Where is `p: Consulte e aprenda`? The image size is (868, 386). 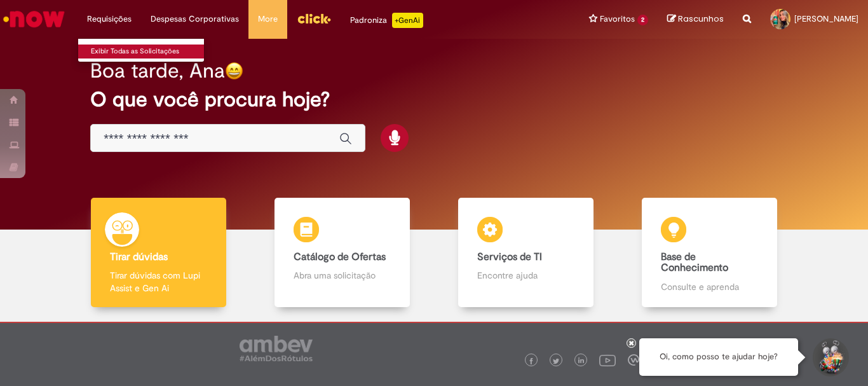
p: Consulte e aprenda is located at coordinates (710, 286).